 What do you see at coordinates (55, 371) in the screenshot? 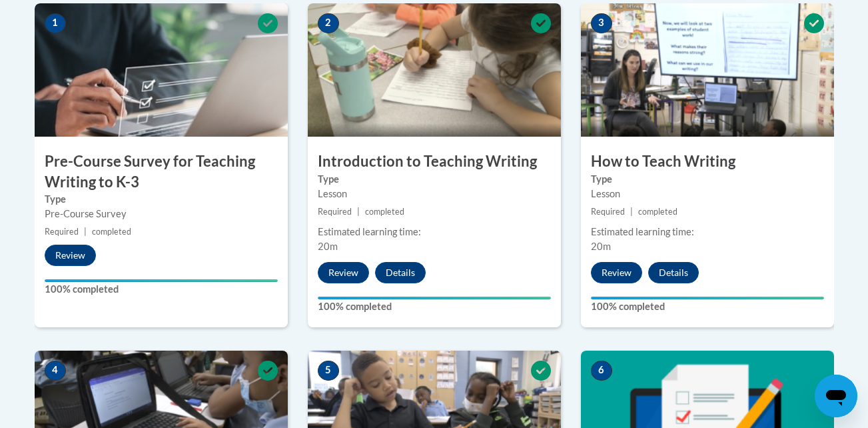
I see `span: 4` at bounding box center [55, 371].